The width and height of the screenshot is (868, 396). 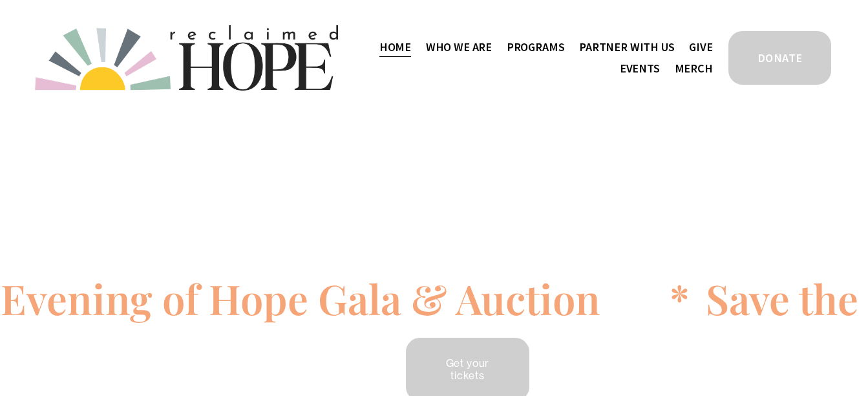 What do you see at coordinates (459, 47) in the screenshot?
I see `span: Who We Are` at bounding box center [459, 47].